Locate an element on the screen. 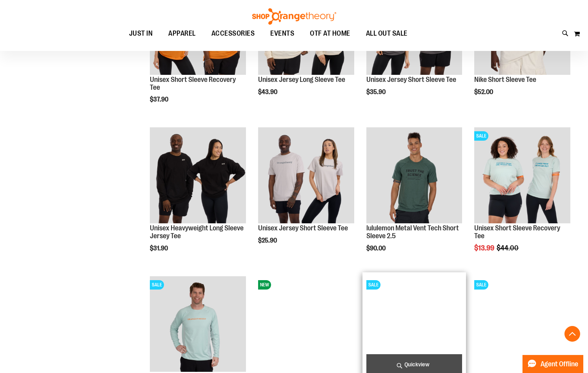 The height and width of the screenshot is (373, 588). img: Main view of 2024 October lululemon Metal Vent Tech SS is located at coordinates (414, 175).